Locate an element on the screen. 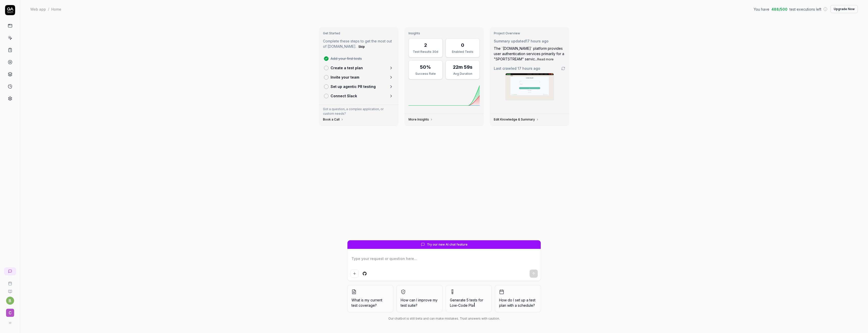 Image resolution: width=868 pixels, height=333 pixels. span: How do I set up a test plan with a schedule? is located at coordinates (518, 303).